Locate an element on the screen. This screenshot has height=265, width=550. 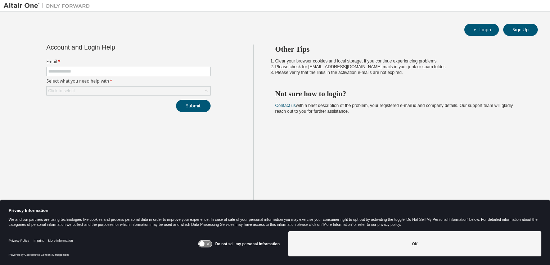
li: Please verify that the links in the activation e-mails are not expired. is located at coordinates (400, 73).